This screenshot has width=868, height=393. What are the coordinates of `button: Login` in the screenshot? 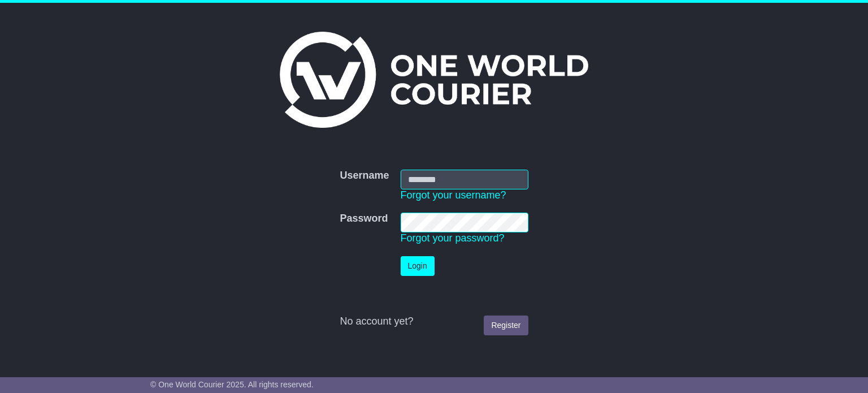 It's located at (417, 266).